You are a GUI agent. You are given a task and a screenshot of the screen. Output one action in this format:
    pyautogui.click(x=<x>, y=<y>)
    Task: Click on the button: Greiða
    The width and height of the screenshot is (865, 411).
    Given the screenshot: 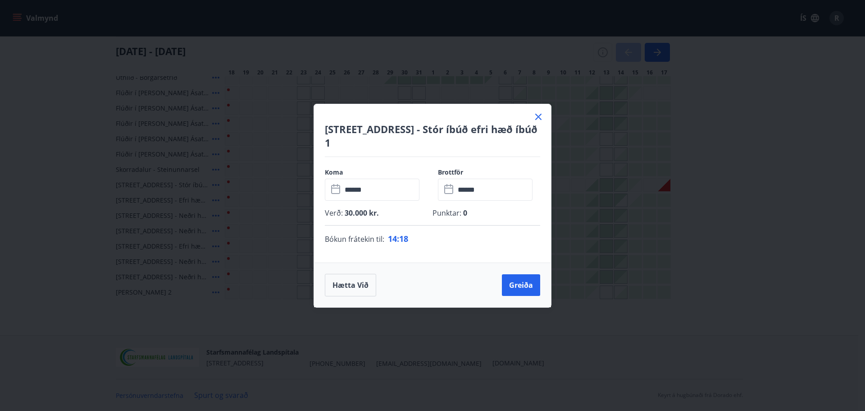 What is the action you would take?
    pyautogui.click(x=521, y=285)
    